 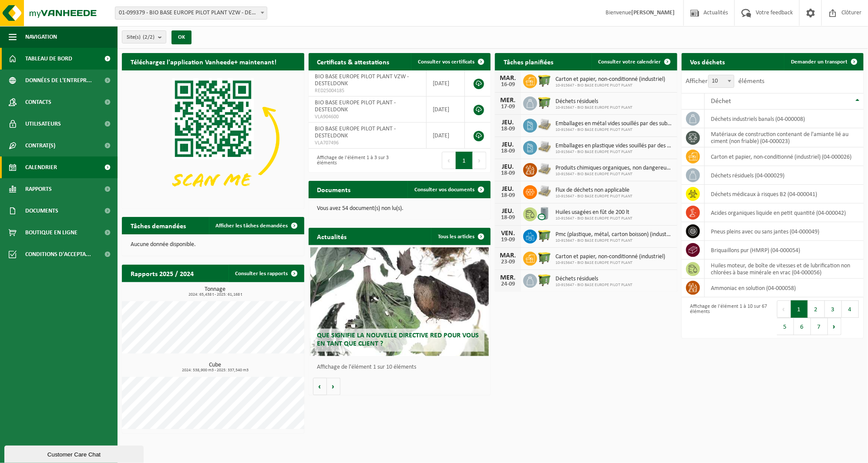 What do you see at coordinates (784, 270) in the screenshot?
I see `td: huiles moteur, de boîte de vitesses et de lubrification non chlorées à base minérale en vrac (04-...` at bounding box center [784, 270].